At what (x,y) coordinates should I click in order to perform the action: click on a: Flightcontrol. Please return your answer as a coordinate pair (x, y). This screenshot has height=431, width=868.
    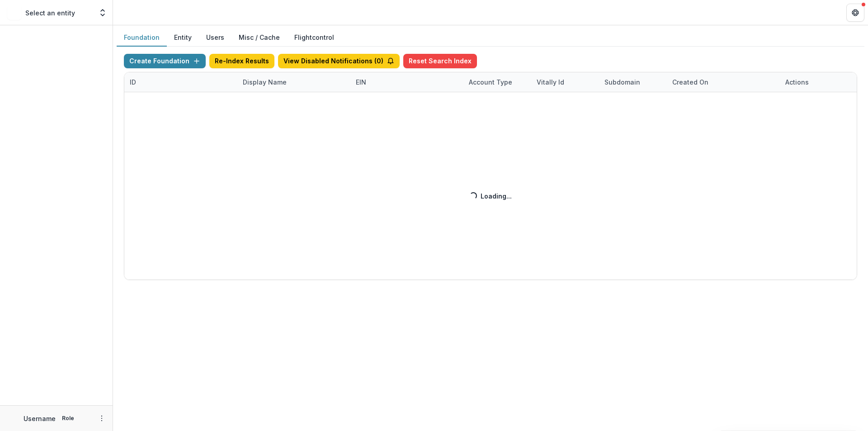
    Looking at the image, I should click on (314, 37).